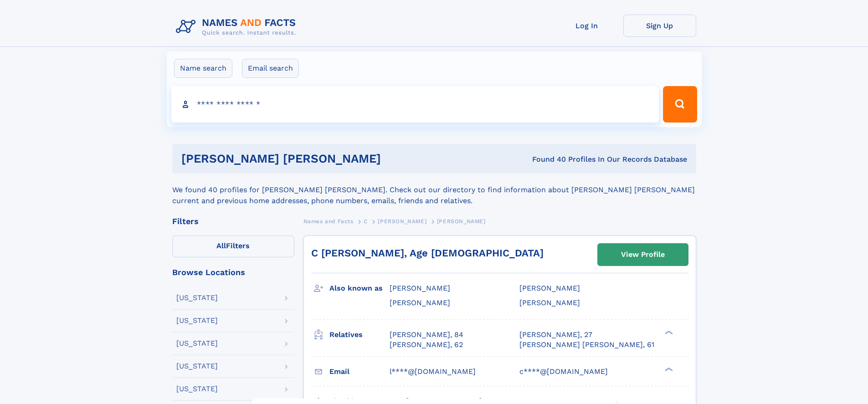  What do you see at coordinates (366, 221) in the screenshot?
I see `a: C` at bounding box center [366, 221].